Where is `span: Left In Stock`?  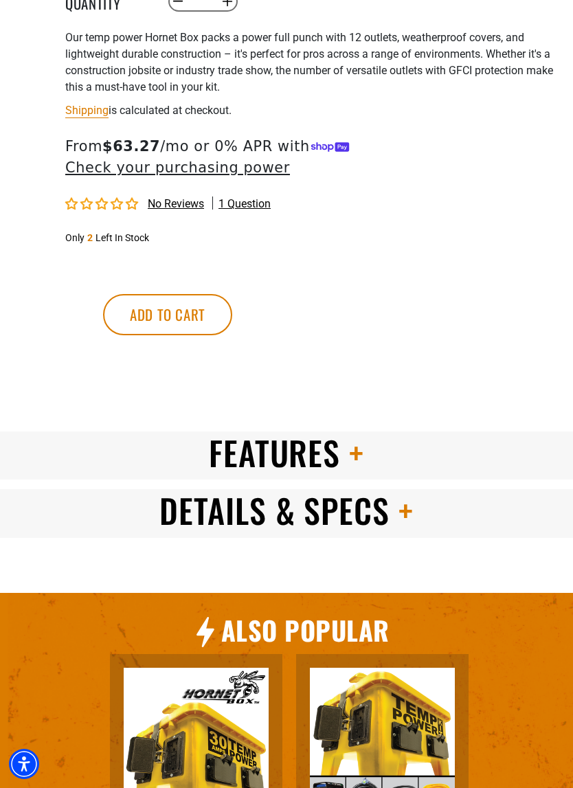
span: Left In Stock is located at coordinates (122, 238).